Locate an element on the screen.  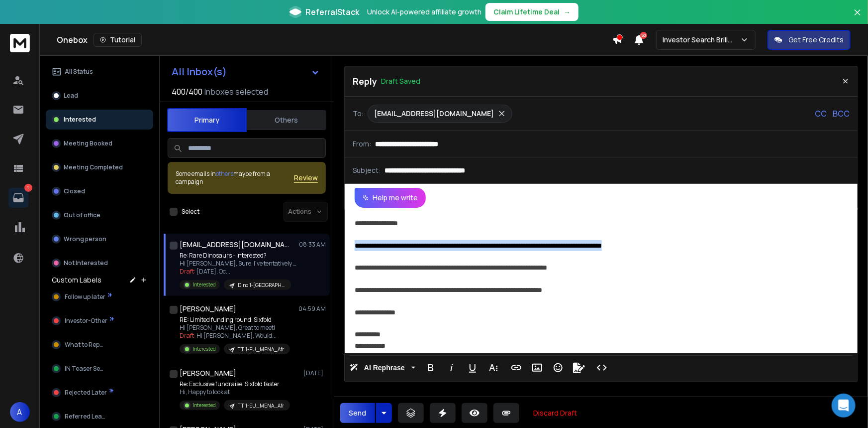
p: To: is located at coordinates (358, 114).